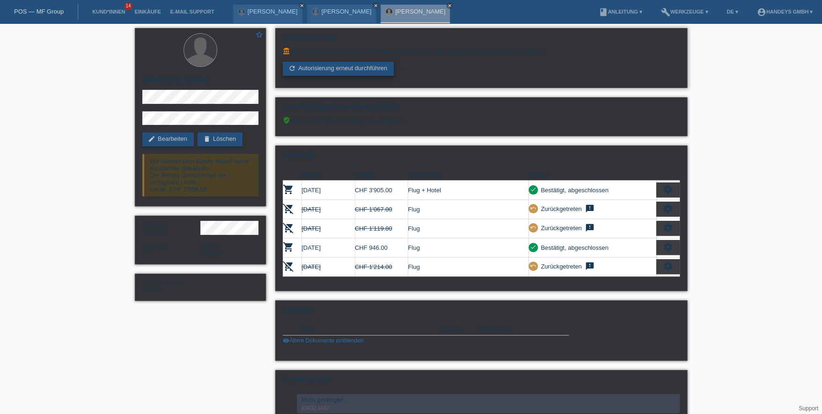  Describe the element at coordinates (382, 248) in the screenshot. I see `td: CHF 946.00` at that location.